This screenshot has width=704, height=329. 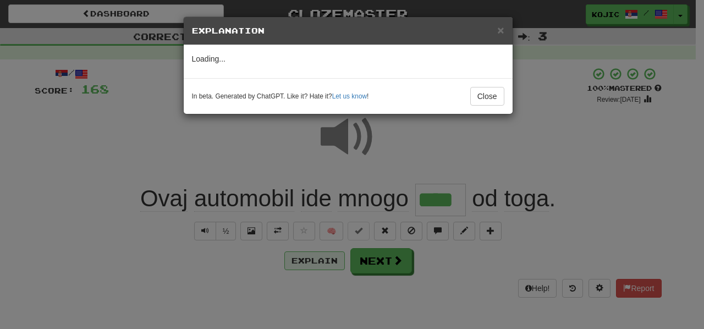 I want to click on p: Loading..., so click(x=348, y=59).